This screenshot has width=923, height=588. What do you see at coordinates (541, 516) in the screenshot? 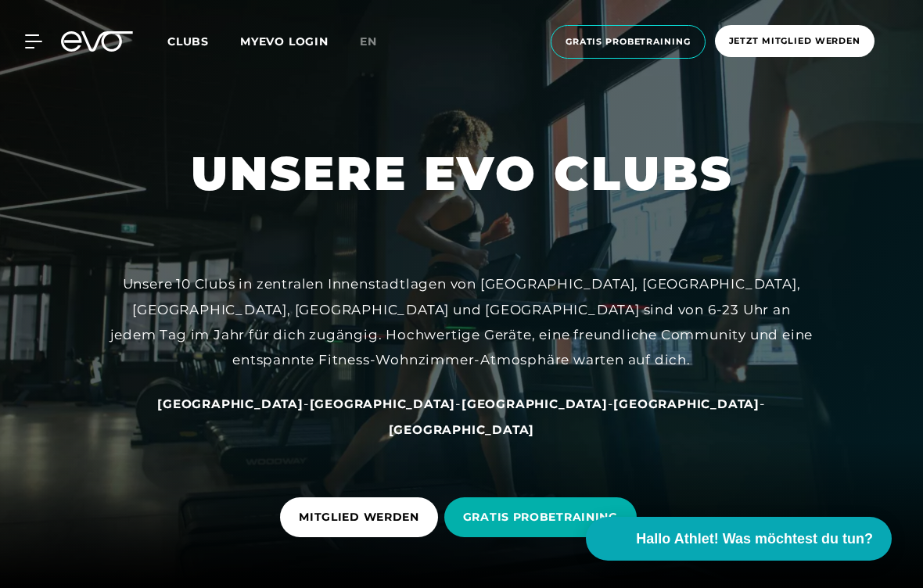
I see `span: GRATIS PROBETRAINING` at bounding box center [541, 516].